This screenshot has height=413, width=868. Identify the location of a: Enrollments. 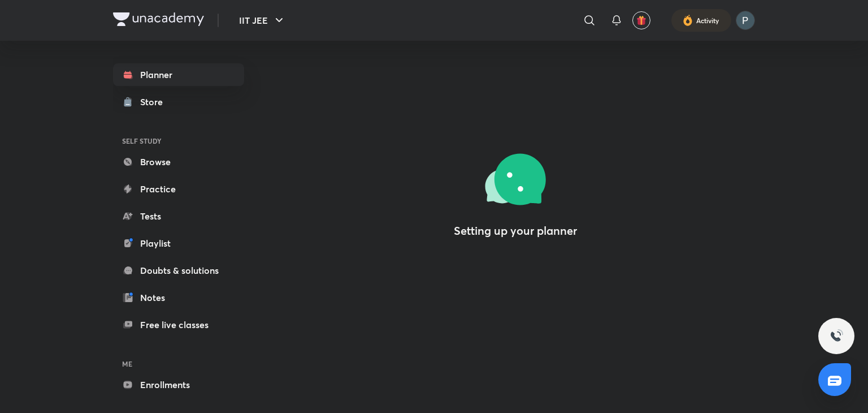
(179, 384).